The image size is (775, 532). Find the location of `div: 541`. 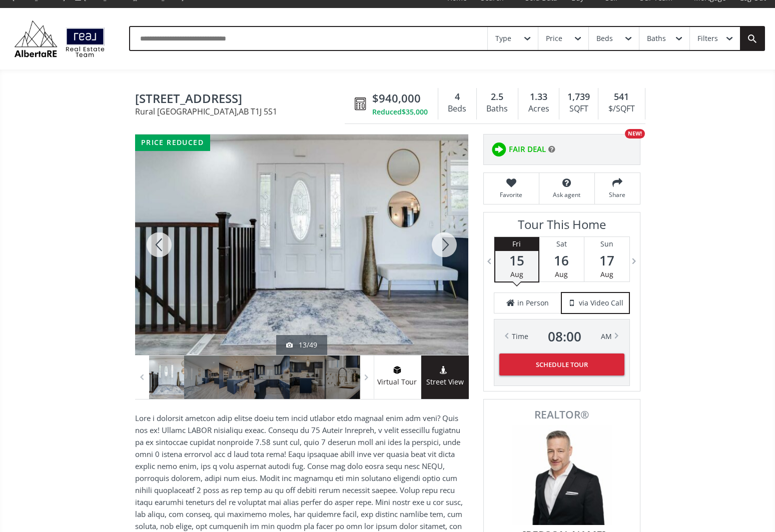

div: 541 is located at coordinates (622, 97).